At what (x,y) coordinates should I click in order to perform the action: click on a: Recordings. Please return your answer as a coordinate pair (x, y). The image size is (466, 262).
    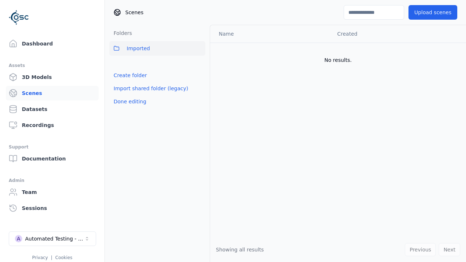
    Looking at the image, I should click on (52, 125).